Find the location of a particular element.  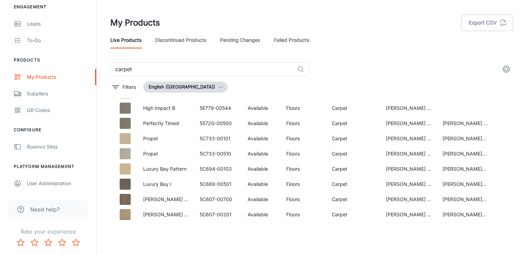

span: Need help? is located at coordinates (45, 209).